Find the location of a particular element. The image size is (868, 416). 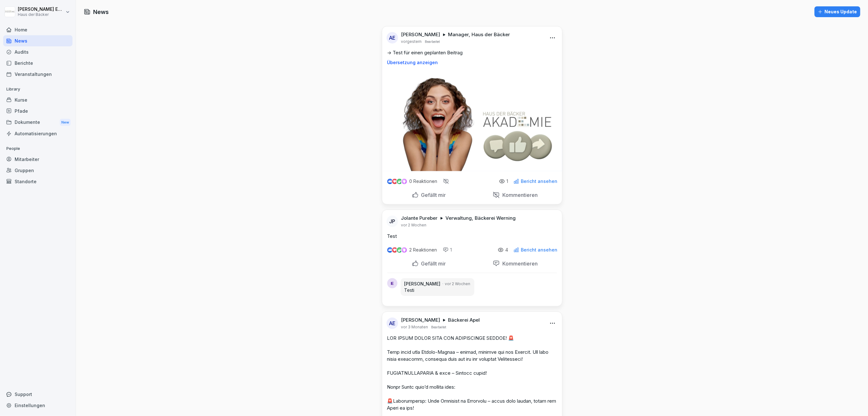

p: Übersetzung anzeigen is located at coordinates (472, 63).